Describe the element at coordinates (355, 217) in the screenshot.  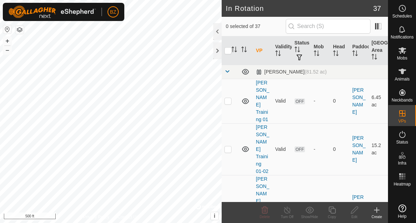
I see `div: Edit` at that location.